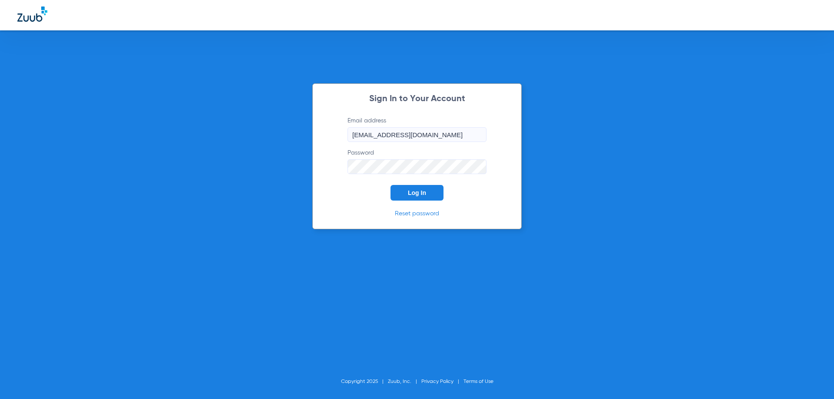 Image resolution: width=834 pixels, height=399 pixels. What do you see at coordinates (365, 382) in the screenshot?
I see `li: Copyright 2025` at bounding box center [365, 382].